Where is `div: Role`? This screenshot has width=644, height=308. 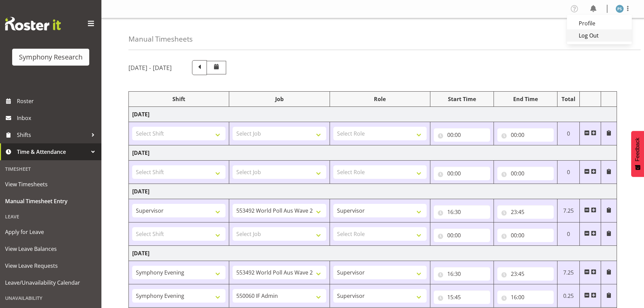 div: Role is located at coordinates (380, 99).